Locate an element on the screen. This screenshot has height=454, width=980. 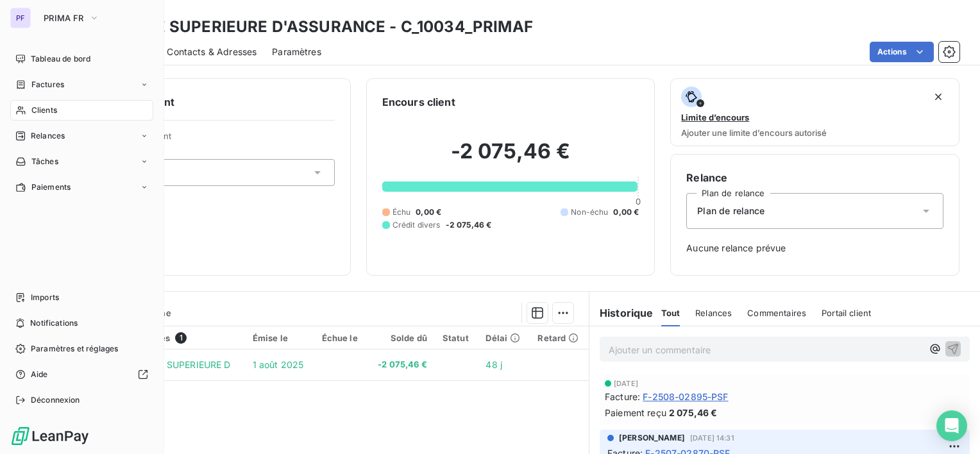
span: Portail client is located at coordinates (846, 313).